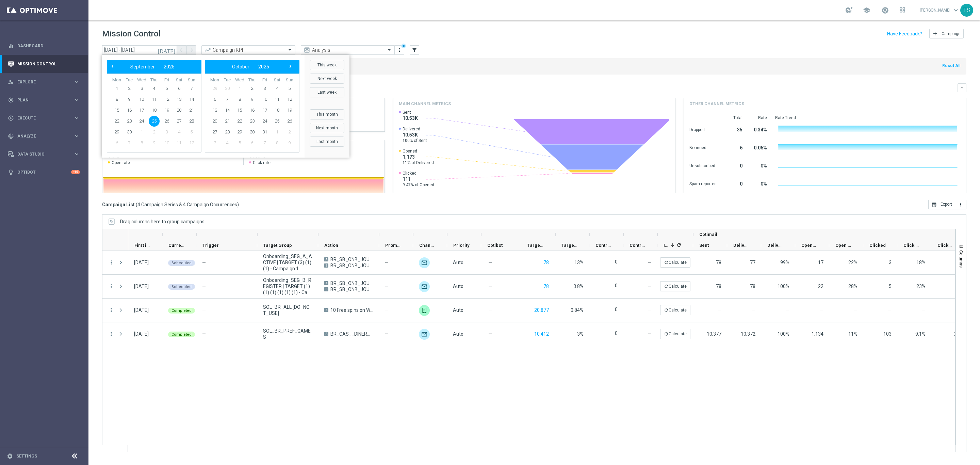 This screenshot has width=980, height=465. Describe the element at coordinates (154, 99) in the screenshot. I see `span: 11` at that location.